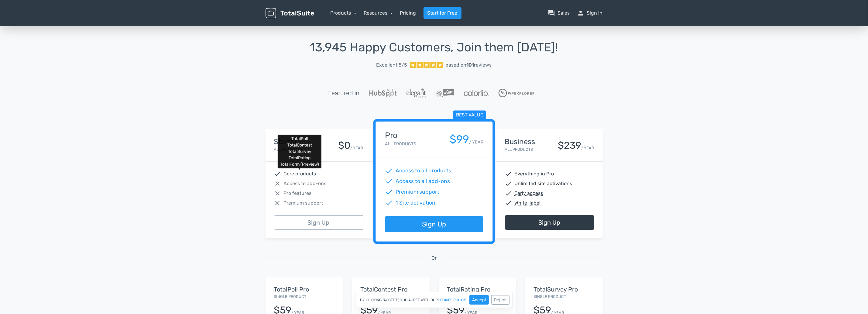  What do you see at coordinates (434, 299) in the screenshot?
I see `div: By clicking "Accept", you agree with our .` at bounding box center [434, 299].